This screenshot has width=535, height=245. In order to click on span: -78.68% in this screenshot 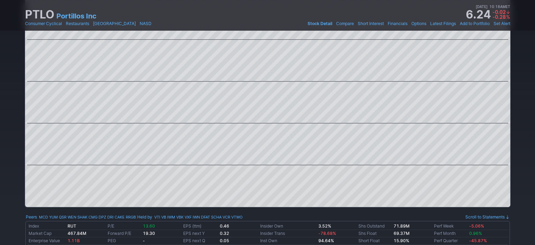, I will do `click(327, 233)`.